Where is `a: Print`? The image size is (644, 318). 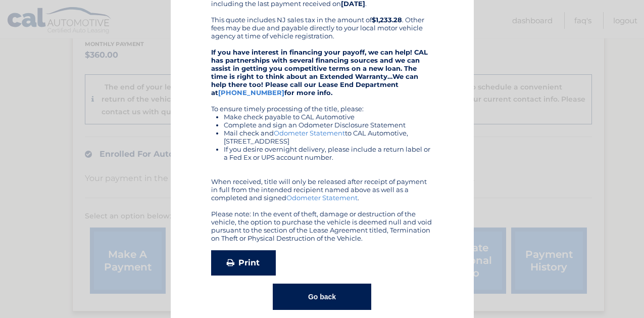
a: Print is located at coordinates (244, 263).